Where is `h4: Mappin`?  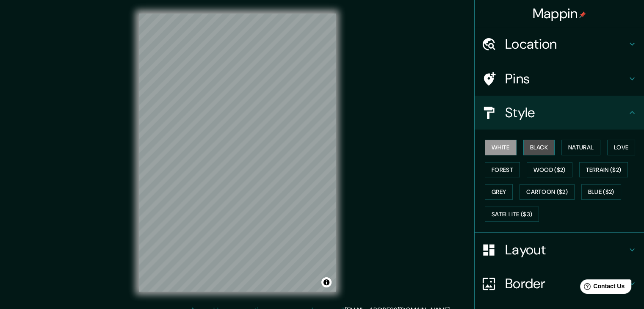 h4: Mappin is located at coordinates (559, 14).